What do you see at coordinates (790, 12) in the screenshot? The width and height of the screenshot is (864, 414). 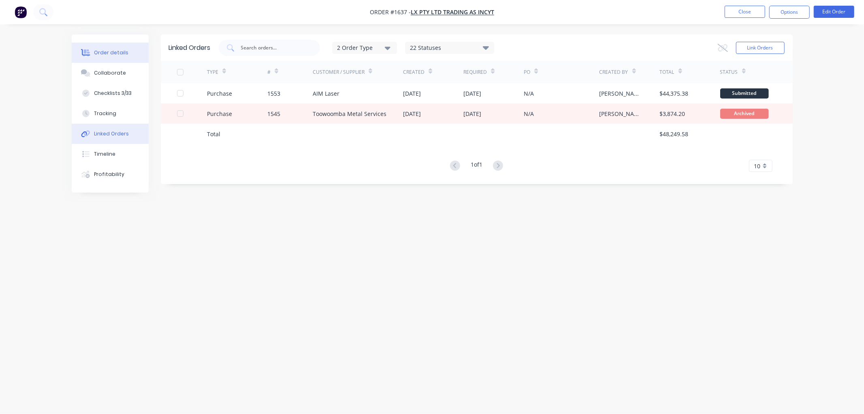 I see `button: Options` at bounding box center [790, 12].